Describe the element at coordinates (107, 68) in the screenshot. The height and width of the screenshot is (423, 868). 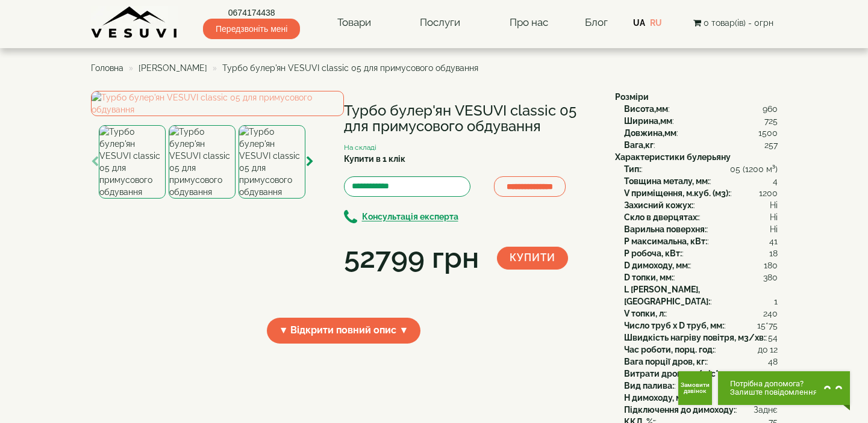
I see `span: Головна` at that location.